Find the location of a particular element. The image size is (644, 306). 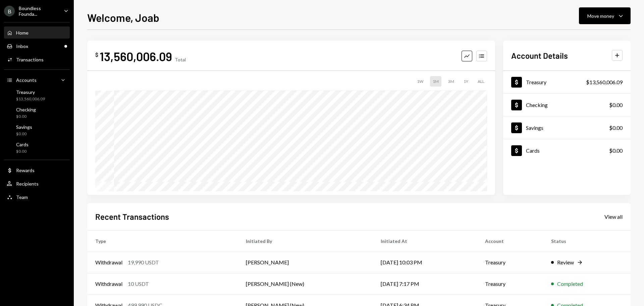

a: Inbox is located at coordinates (37, 46).